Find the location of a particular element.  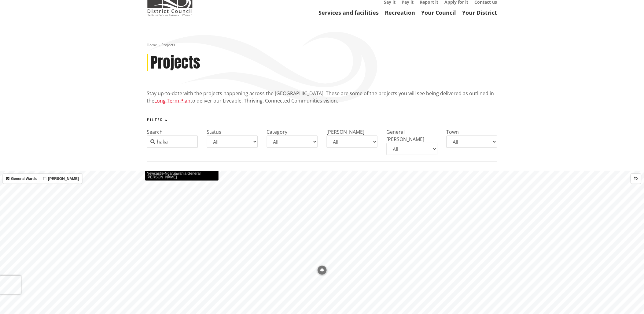

a: Recreation is located at coordinates (400, 12).